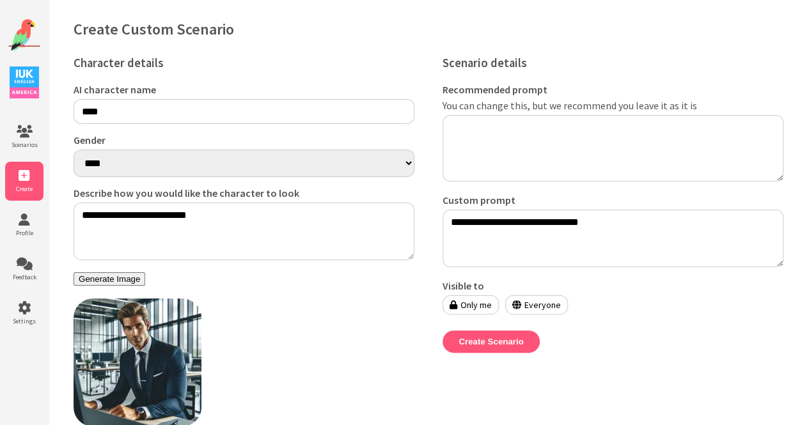  I want to click on label: Recommended prompt, so click(613, 90).